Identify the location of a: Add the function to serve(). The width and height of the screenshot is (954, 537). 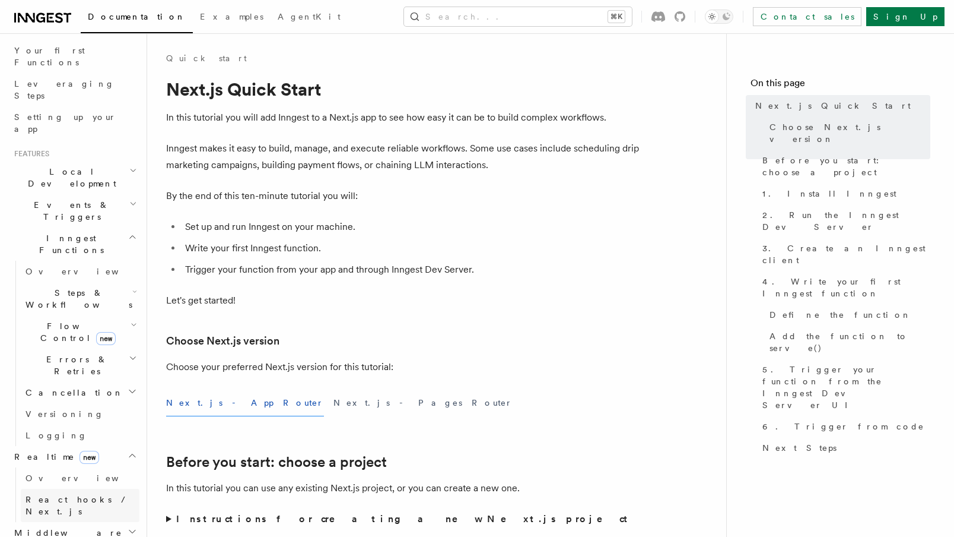
(848, 342).